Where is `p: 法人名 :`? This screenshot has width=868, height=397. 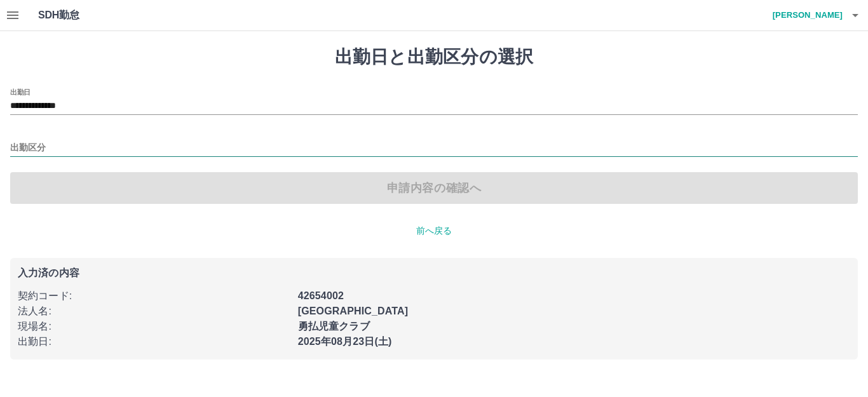
p: 法人名 : is located at coordinates (154, 311).